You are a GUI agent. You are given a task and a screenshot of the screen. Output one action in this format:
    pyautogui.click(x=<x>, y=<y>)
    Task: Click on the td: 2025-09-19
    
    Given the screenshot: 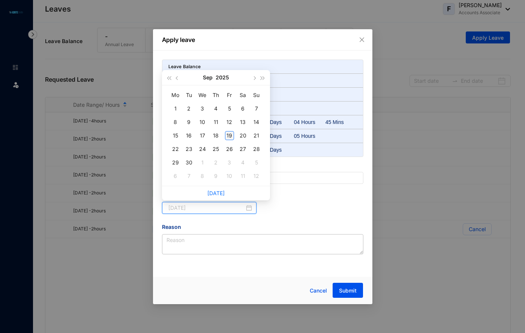 What is the action you would take?
    pyautogui.click(x=229, y=136)
    